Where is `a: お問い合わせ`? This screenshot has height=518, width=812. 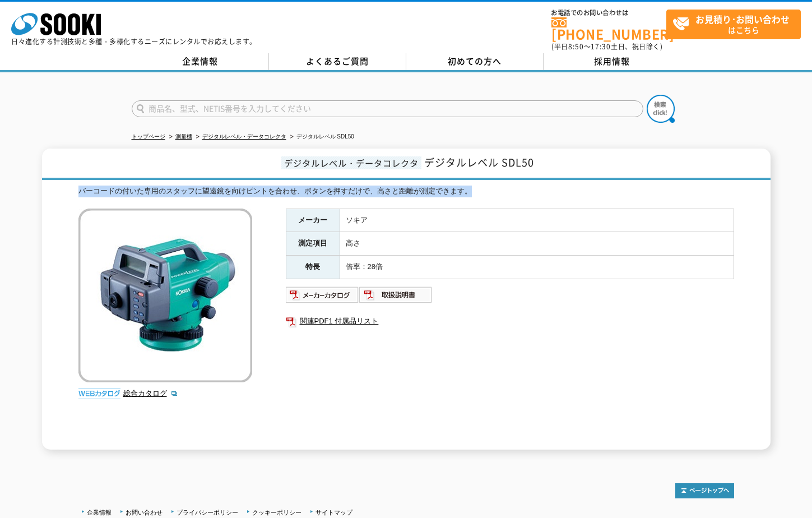 a: お問い合わせ is located at coordinates (144, 513).